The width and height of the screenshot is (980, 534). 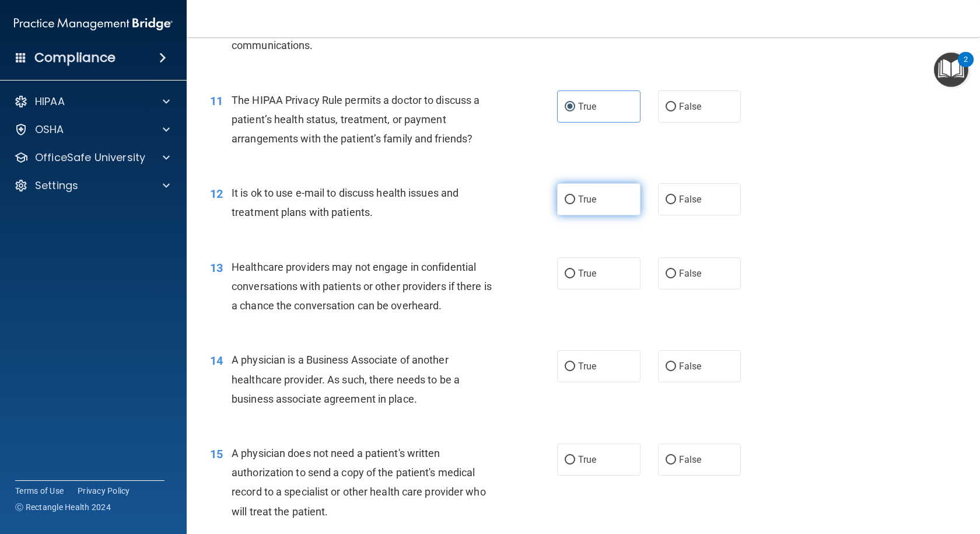 What do you see at coordinates (63, 507) in the screenshot?
I see `span: Ⓒ Rectangle Health 2024` at bounding box center [63, 507].